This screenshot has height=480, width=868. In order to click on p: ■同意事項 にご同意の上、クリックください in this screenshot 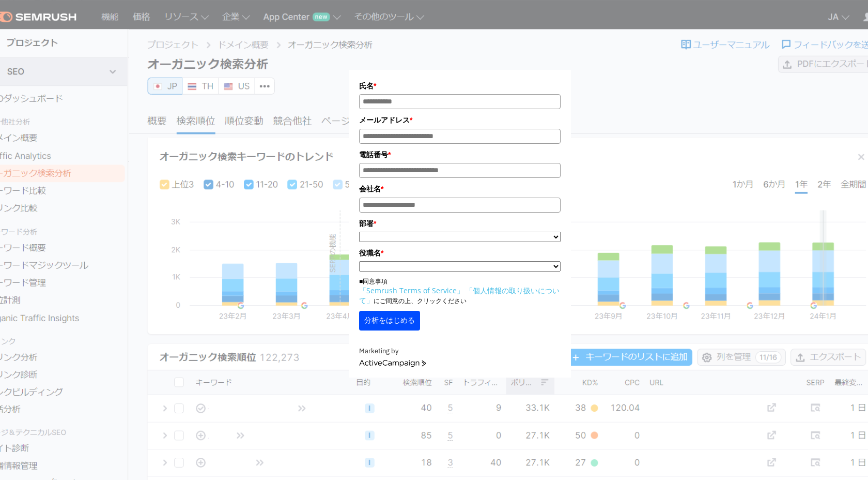, I will do `click(460, 291)`.